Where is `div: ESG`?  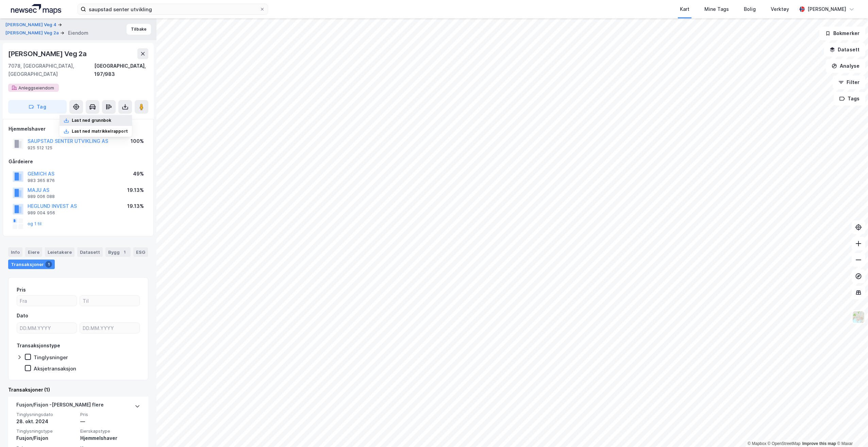 div: ESG is located at coordinates (140, 252).